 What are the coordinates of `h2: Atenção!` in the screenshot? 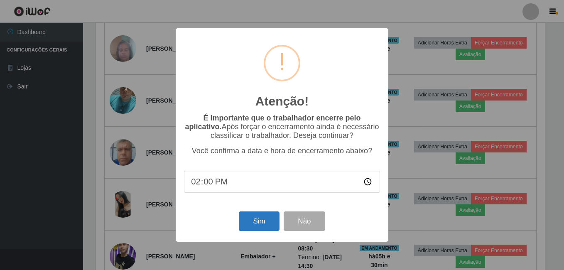 It's located at (282, 101).